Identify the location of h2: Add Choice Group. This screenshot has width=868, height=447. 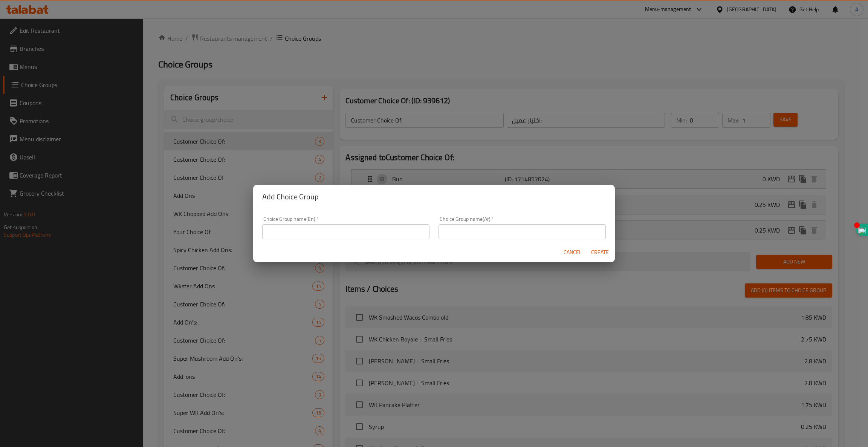
(434, 196).